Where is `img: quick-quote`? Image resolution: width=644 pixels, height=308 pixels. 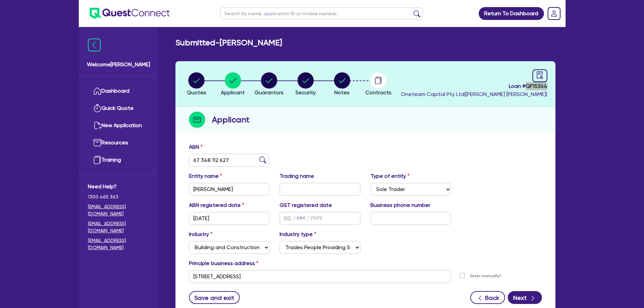 img: quick-quote is located at coordinates (98, 108).